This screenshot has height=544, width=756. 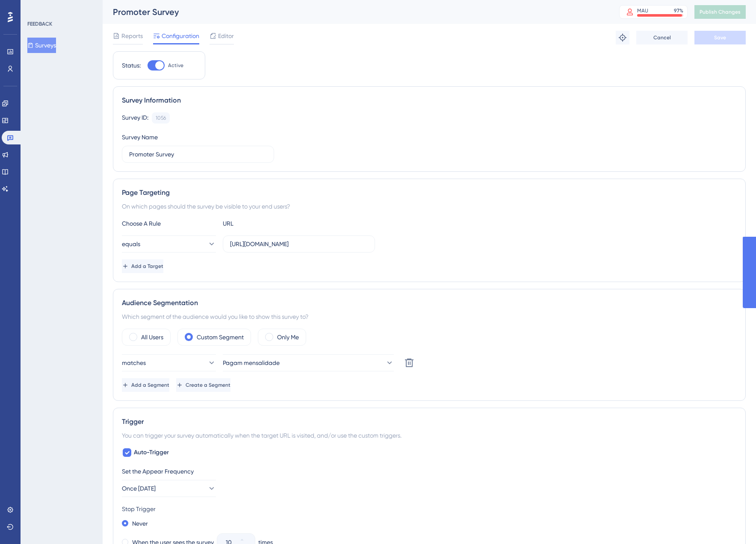 What do you see at coordinates (161, 118) in the screenshot?
I see `div: 1056` at bounding box center [161, 118].